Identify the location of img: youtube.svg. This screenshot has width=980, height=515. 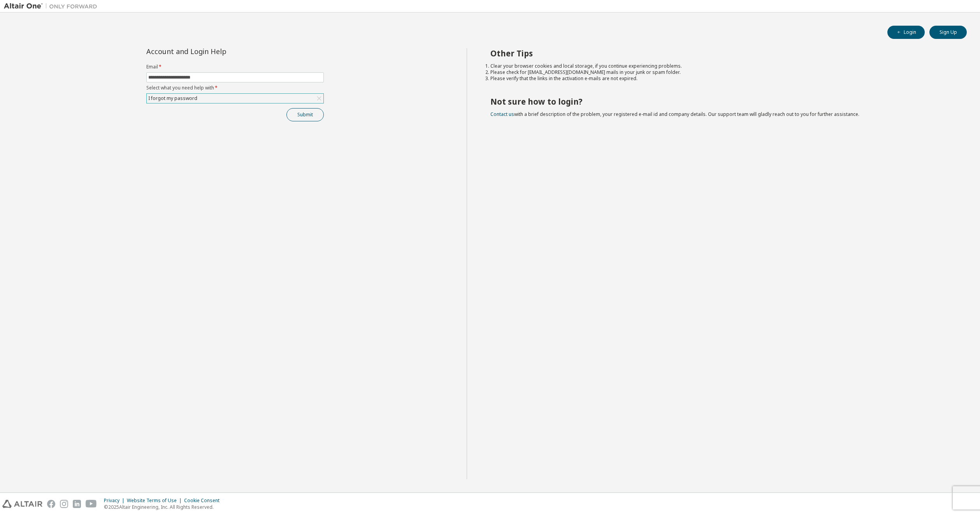
(91, 504).